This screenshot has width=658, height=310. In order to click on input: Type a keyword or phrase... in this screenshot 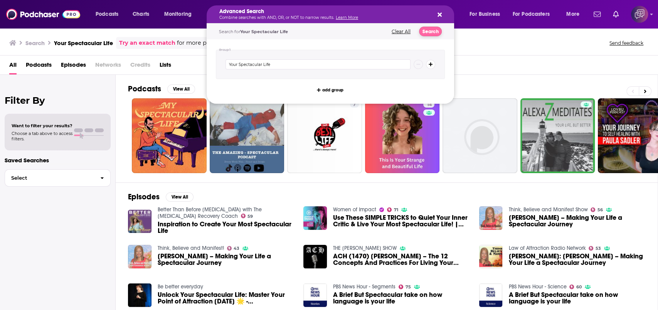, I will do `click(318, 64)`.